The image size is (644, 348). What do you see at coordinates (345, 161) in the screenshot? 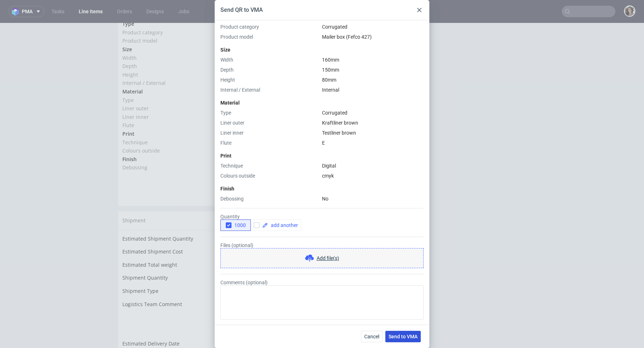
I see `button: Send to QMS` at bounding box center [345, 161].